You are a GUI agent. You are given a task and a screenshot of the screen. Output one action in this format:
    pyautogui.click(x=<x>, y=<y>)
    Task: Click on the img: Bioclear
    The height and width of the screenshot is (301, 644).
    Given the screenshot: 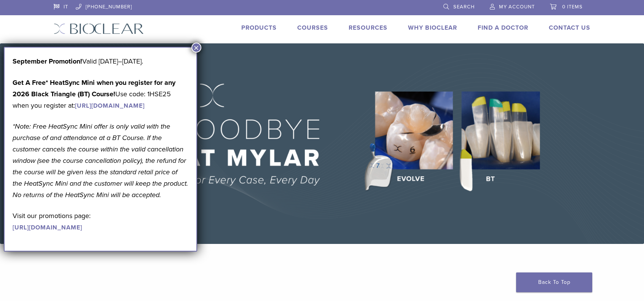 What is the action you would take?
    pyautogui.click(x=99, y=29)
    